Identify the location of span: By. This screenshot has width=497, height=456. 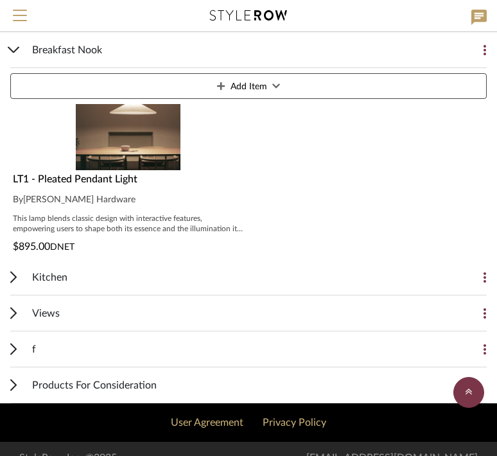
(18, 200).